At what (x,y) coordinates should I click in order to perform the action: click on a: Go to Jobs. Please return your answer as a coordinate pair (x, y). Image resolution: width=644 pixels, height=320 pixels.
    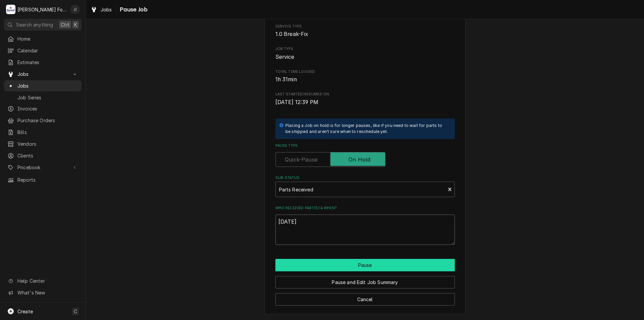
    Looking at the image, I should click on (43, 74).